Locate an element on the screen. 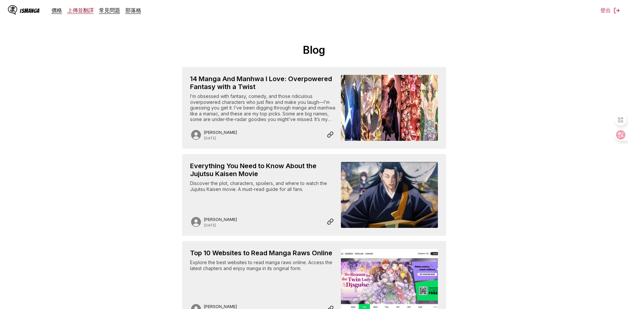 The image size is (628, 309). div: IsManga is located at coordinates (30, 11).